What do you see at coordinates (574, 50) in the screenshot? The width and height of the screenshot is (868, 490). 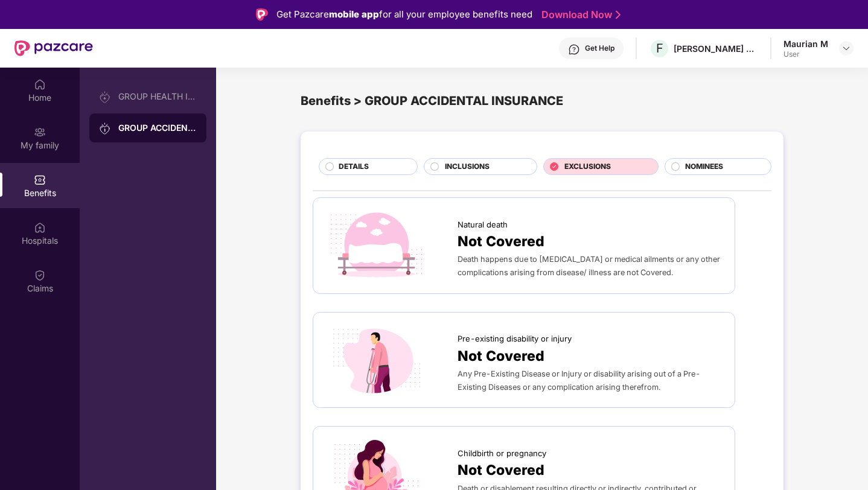 I see `img: svg+xml;base64,PHN2ZyBpZD0iSGVscC0zMngzMiIgeG1sbnM9Imh0dHA6Ly93d3cudzMub3JnLzIwMDAvc3ZnIiB3aWR0aD...` at bounding box center [574, 50].